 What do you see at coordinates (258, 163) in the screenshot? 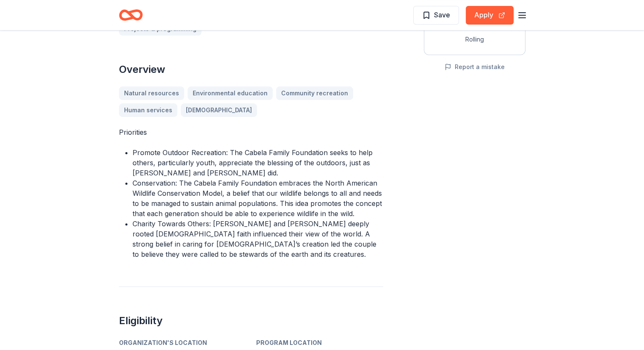
I see `li: Promote Outdoor Recreation: The Cabela Family Foundation seeks to help others, particularly youth...` at bounding box center [258, 163].